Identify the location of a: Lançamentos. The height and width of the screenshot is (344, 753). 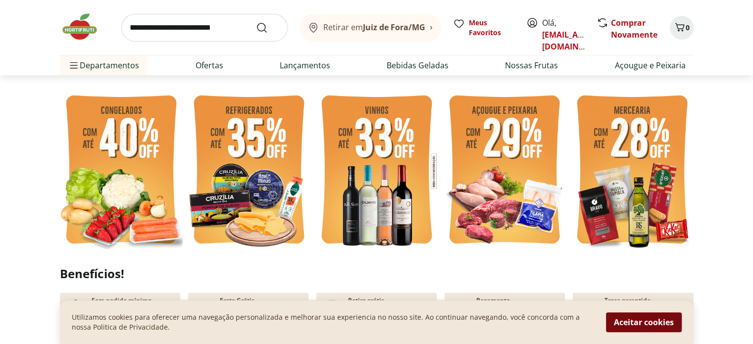
(305, 65).